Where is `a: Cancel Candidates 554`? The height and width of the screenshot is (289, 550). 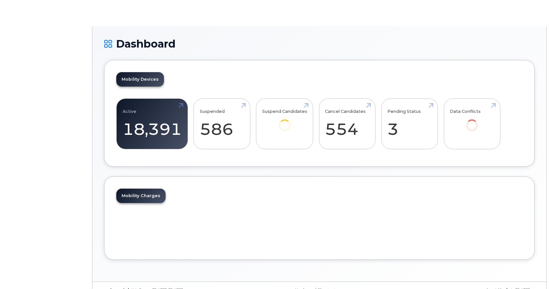
a: Cancel Candidates 554 is located at coordinates (347, 124).